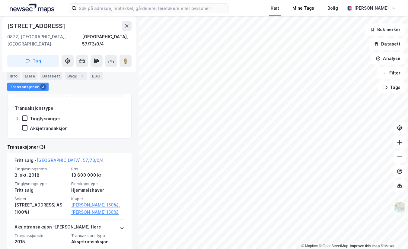 The image size is (408, 249). I want to click on button: Bokmerker, so click(385, 30).